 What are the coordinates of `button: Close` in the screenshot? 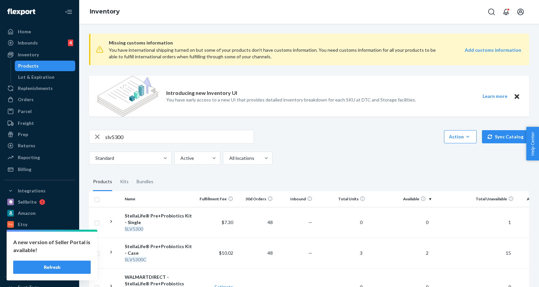 It's located at (517, 96).